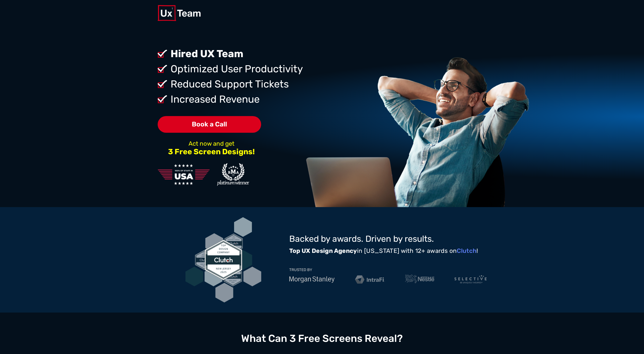 This screenshot has height=354, width=644. What do you see at coordinates (214, 99) in the screenshot?
I see `span: Increased Revenue` at bounding box center [214, 99].